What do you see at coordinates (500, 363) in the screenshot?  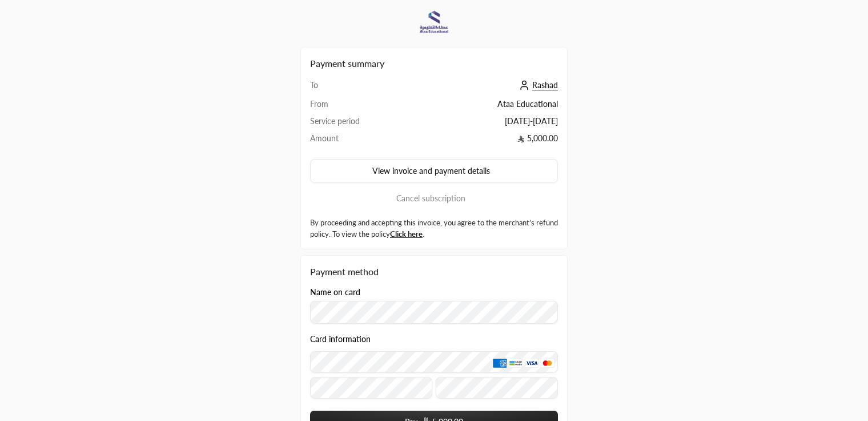 I see `img: AMEX` at bounding box center [500, 363].